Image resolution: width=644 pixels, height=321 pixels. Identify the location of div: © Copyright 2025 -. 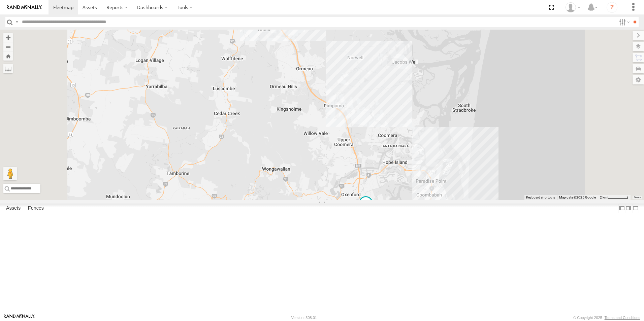
(607, 318).